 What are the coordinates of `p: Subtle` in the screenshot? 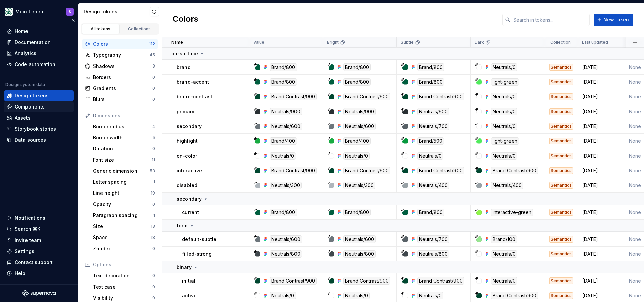 It's located at (407, 43).